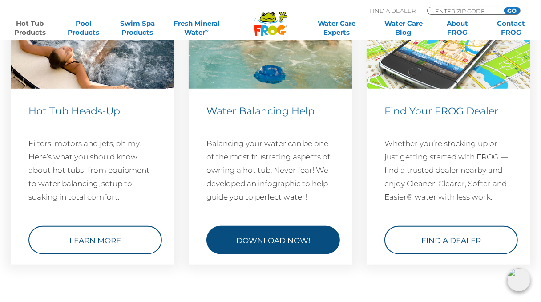  Describe the element at coordinates (197, 28) in the screenshot. I see `a: Fresh MineralWater∞` at that location.